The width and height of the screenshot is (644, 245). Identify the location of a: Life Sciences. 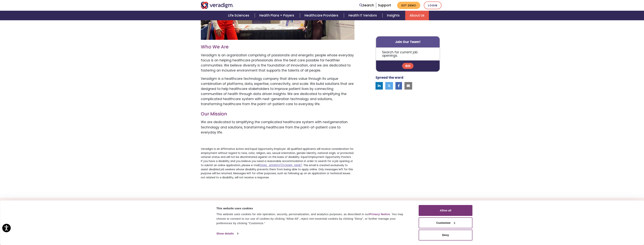
(239, 15).